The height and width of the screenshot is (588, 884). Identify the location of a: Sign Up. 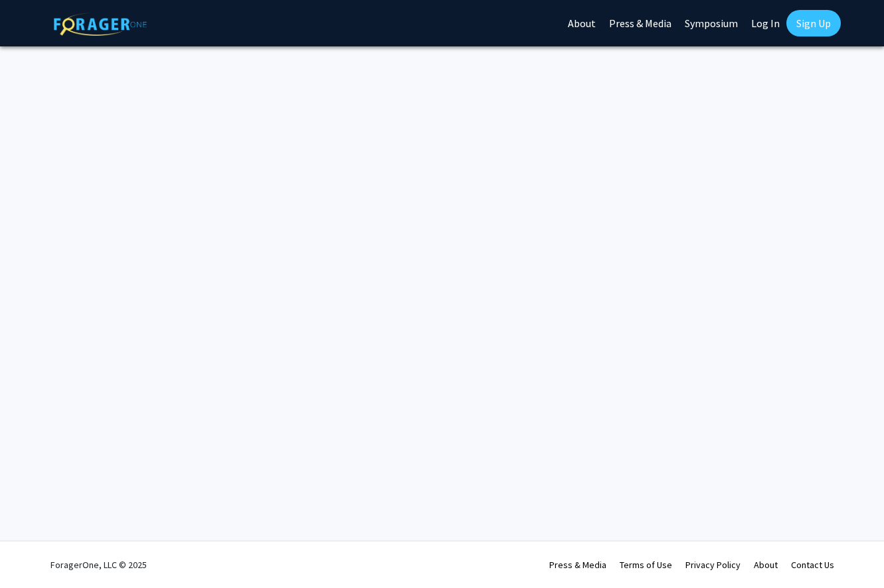
(813, 23).